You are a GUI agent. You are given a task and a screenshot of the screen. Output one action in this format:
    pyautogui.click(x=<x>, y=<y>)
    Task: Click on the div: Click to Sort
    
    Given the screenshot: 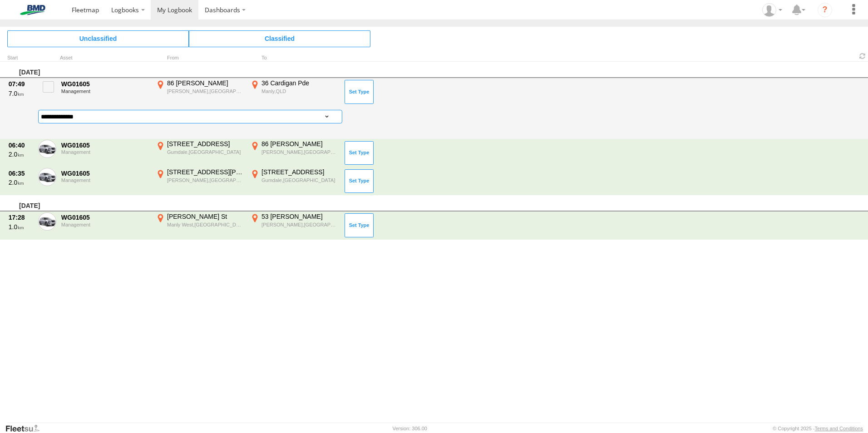 What is the action you would take?
    pyautogui.click(x=21, y=58)
    